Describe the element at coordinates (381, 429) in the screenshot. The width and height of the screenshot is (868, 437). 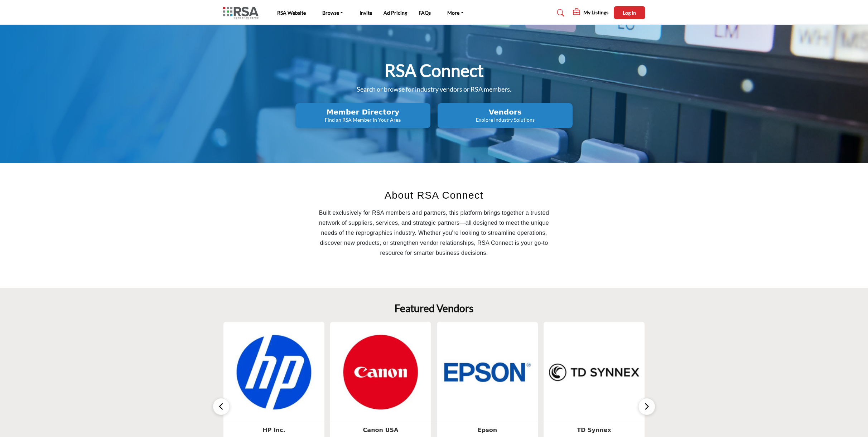
I see `b: Canon USA` at that location.